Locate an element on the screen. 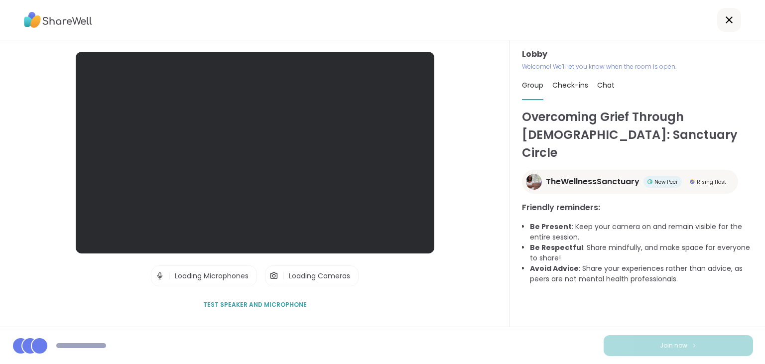 The image size is (765, 364). span: Check-ins is located at coordinates (570, 85).